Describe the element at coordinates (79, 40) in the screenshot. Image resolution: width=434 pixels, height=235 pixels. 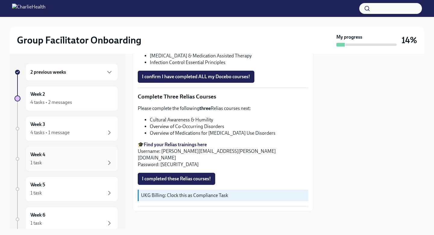
I see `h2: Group Facilitator Onboarding` at that location.